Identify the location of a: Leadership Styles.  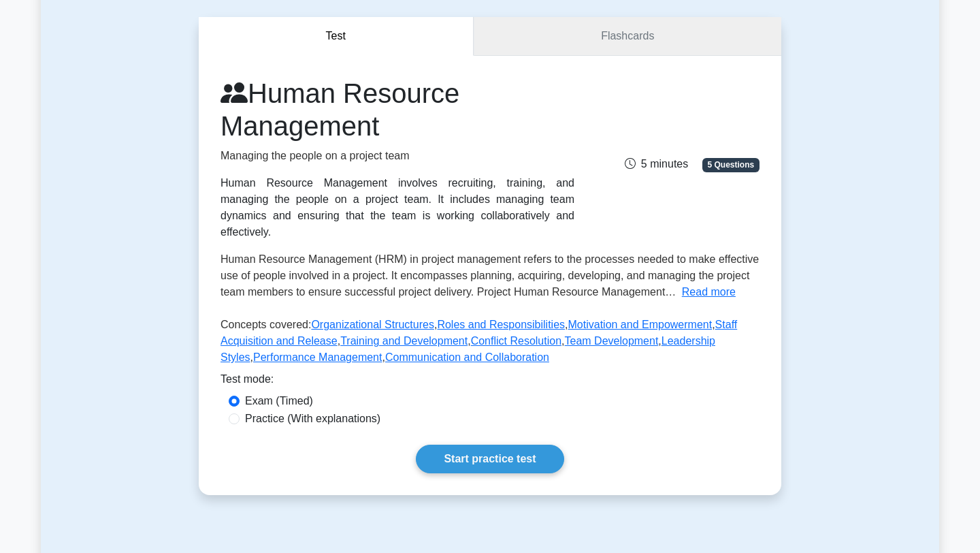
(467, 349).